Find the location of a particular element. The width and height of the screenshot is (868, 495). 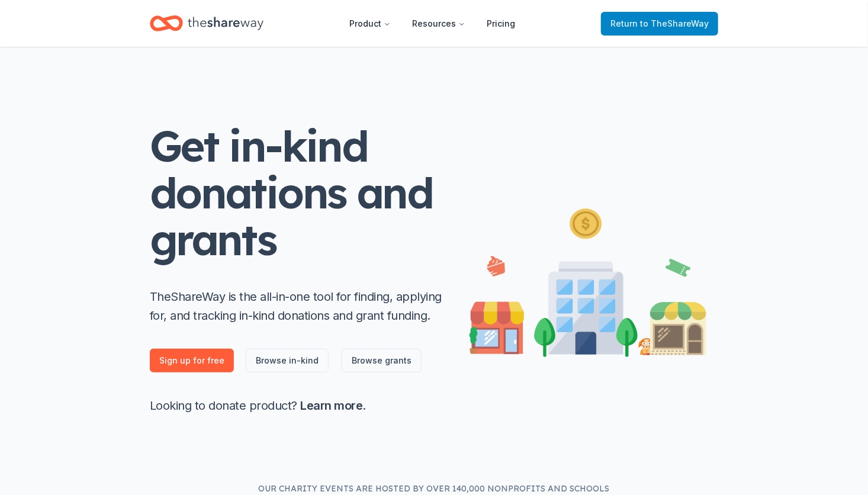

img: Illustration for landing page is located at coordinates (588, 280).